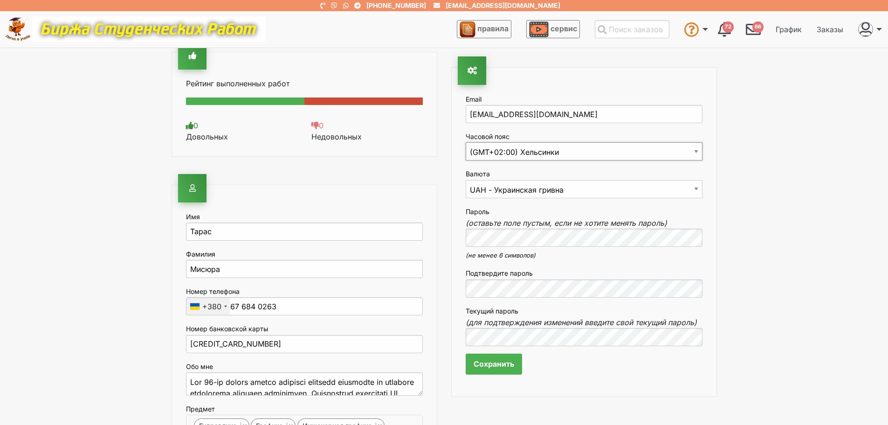  What do you see at coordinates (553, 29) in the screenshot?
I see `a: сервис` at bounding box center [553, 29].